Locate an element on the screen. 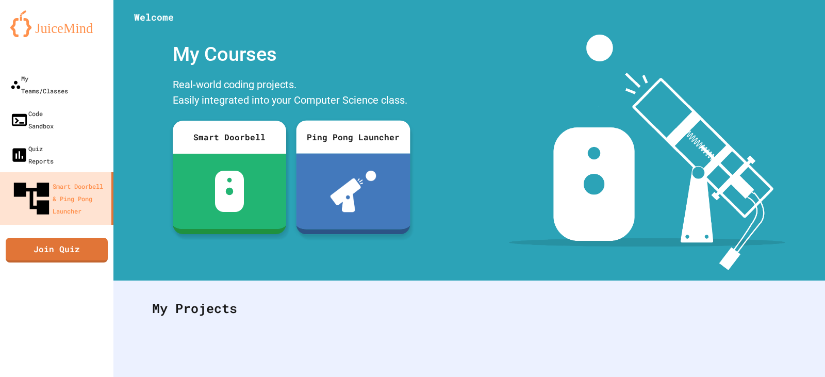 The image size is (825, 377). div: Code Sandbox is located at coordinates (32, 120).